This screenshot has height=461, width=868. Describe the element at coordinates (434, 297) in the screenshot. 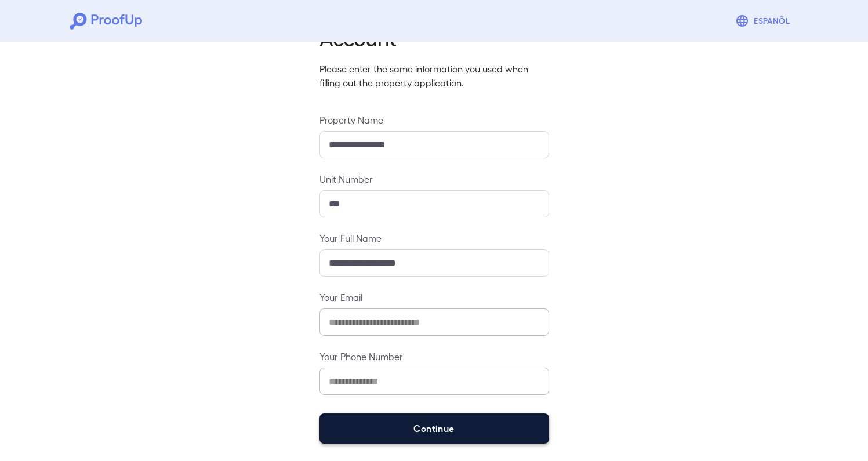

I see `label: Your Email` at that location.